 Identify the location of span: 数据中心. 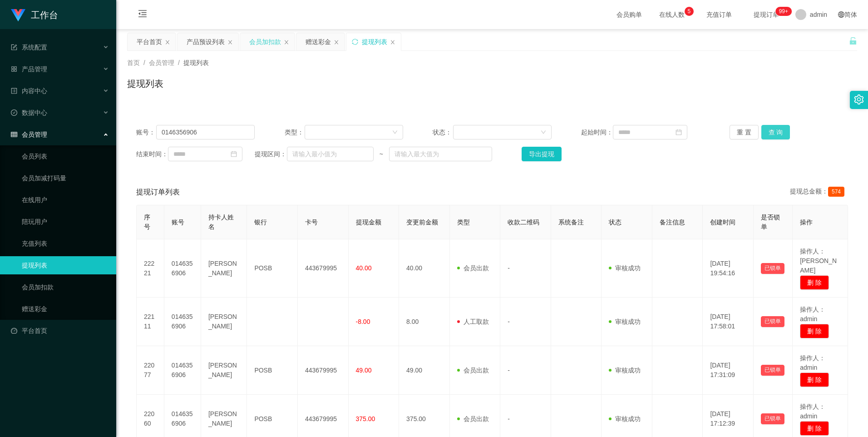
(29, 112).